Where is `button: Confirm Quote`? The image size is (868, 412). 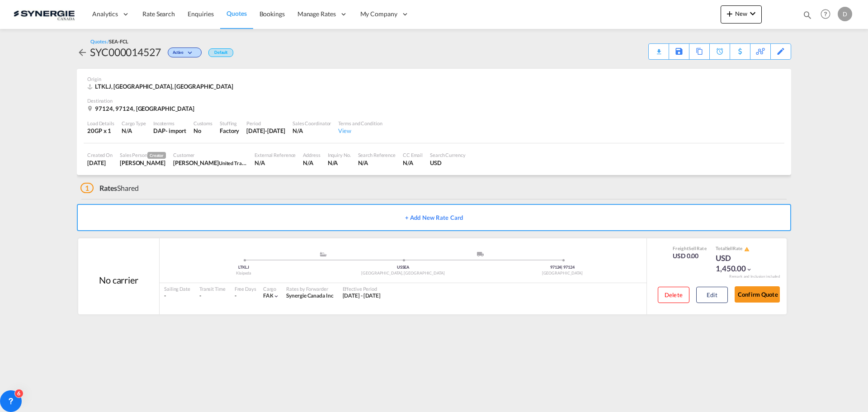
button: Confirm Quote is located at coordinates (757, 295).